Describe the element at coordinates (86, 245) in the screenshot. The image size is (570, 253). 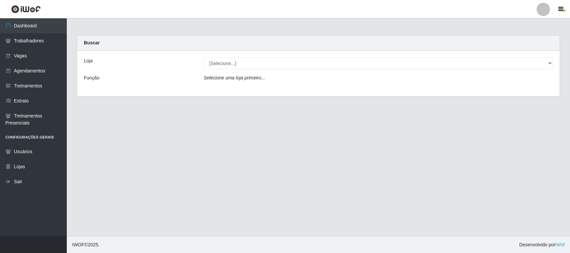
I see `span: © 2025 .` at that location.